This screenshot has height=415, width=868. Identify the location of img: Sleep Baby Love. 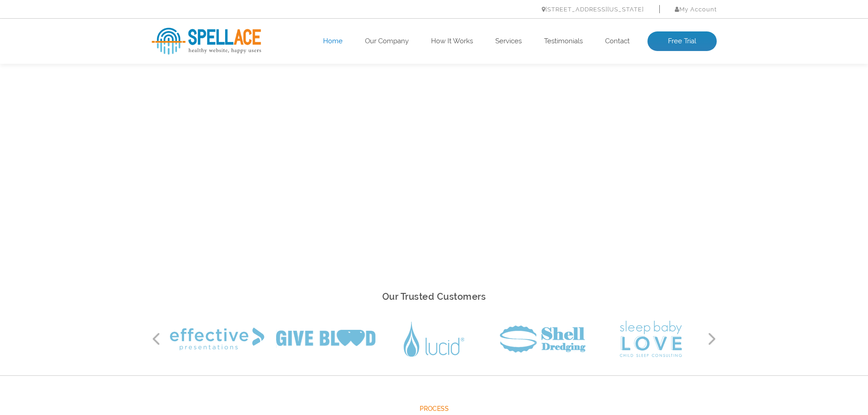
(651, 339).